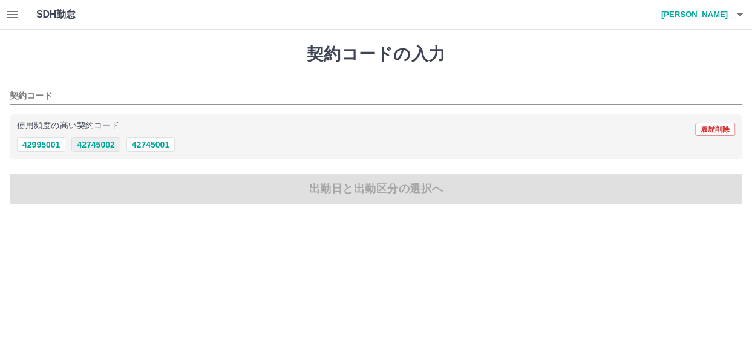 The image size is (752, 358). I want to click on button: 42745001, so click(151, 145).